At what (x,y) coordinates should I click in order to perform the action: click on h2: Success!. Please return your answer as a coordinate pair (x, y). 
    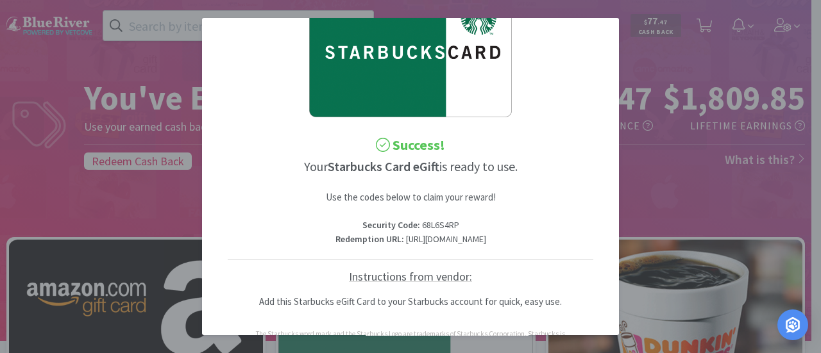
    Looking at the image, I should click on (410, 145).